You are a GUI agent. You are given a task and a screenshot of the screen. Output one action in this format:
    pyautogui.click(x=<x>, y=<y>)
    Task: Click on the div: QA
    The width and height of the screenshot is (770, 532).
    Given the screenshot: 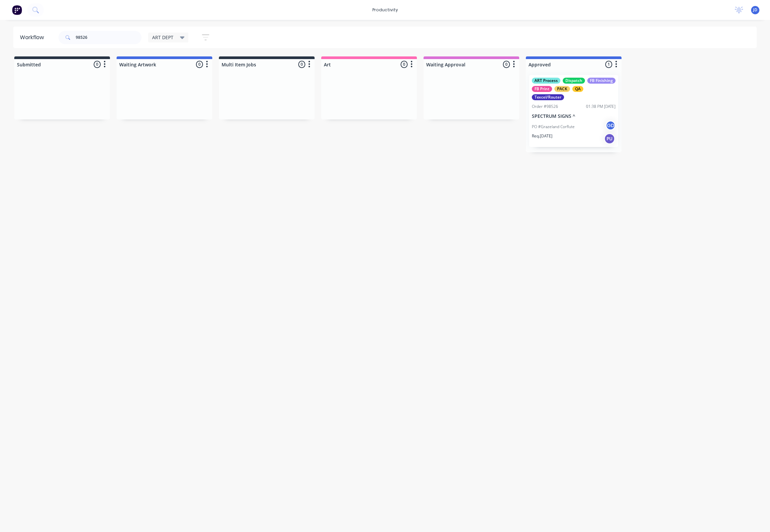 What is the action you would take?
    pyautogui.click(x=578, y=89)
    